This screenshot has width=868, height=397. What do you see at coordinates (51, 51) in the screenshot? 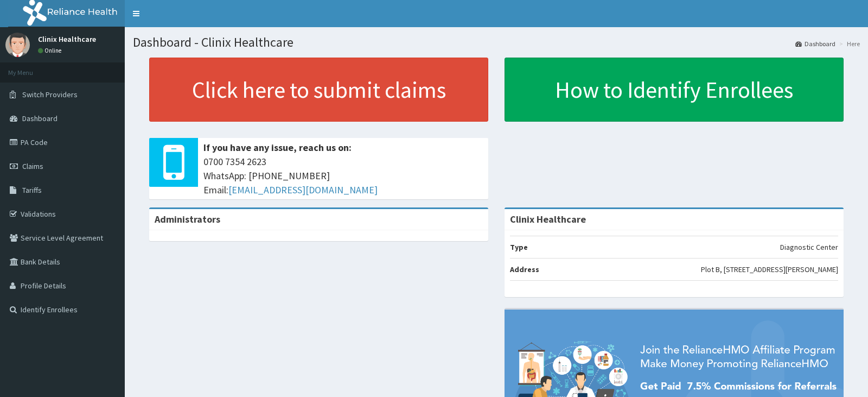
I see `a: Online` at bounding box center [51, 51].